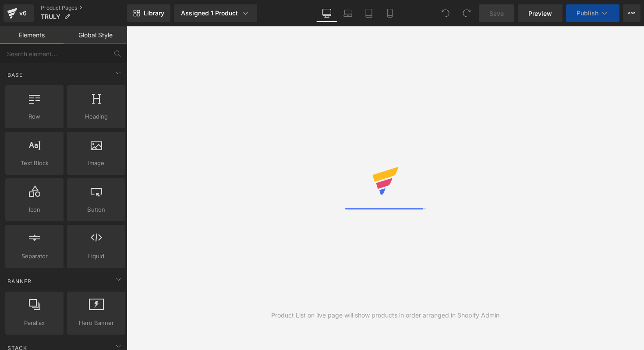 The image size is (644, 350). What do you see at coordinates (154, 13) in the screenshot?
I see `span: Library` at bounding box center [154, 13].